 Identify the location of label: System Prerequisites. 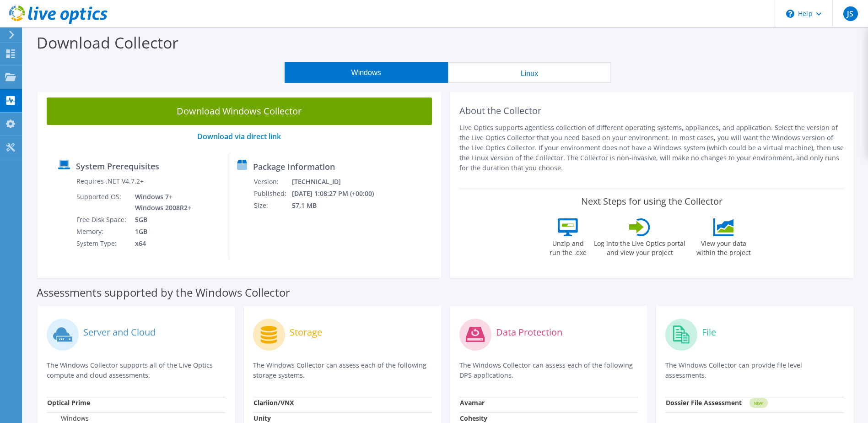
(117, 166).